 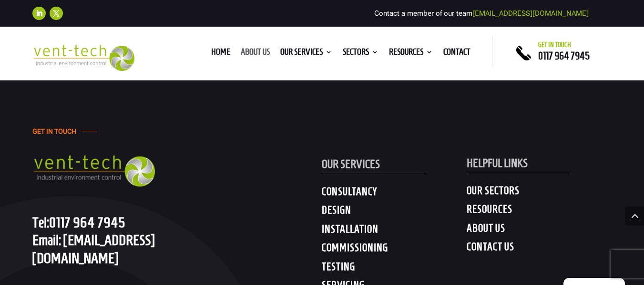 I want to click on span: Get in touch, so click(x=554, y=45).